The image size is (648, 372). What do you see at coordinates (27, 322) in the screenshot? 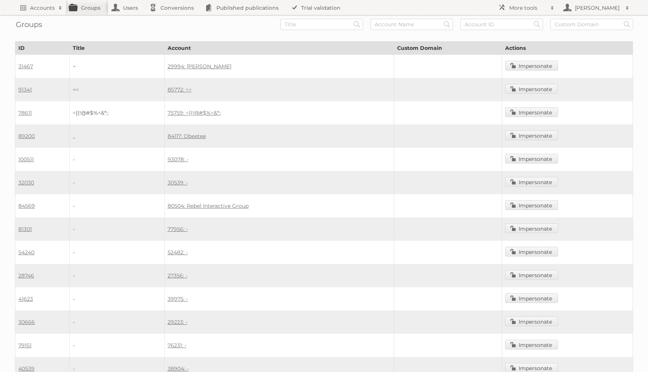
I see `a: 30666` at bounding box center [27, 322].